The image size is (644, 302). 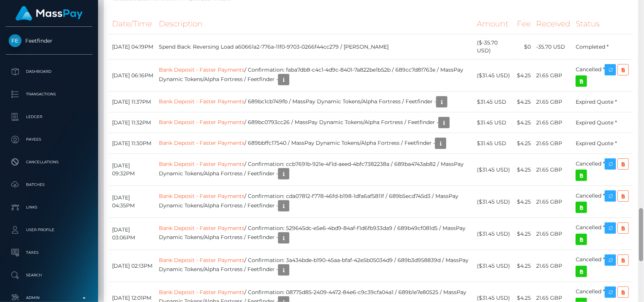 I want to click on td: / 689bc1cb749fb / MassPay Dynamic Tokens/Alpha Fortress / Feetfinder -, so click(x=315, y=102).